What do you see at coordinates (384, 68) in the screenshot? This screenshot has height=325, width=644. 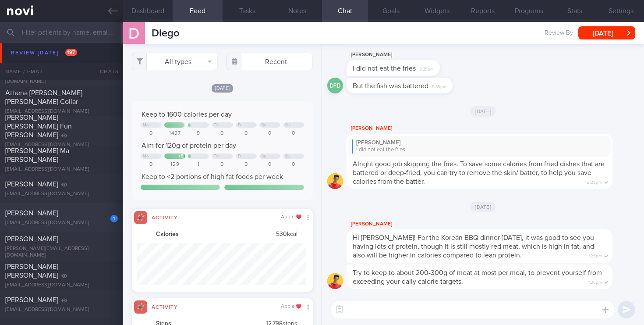 I see `span: I did not eat the fries` at bounding box center [384, 68].